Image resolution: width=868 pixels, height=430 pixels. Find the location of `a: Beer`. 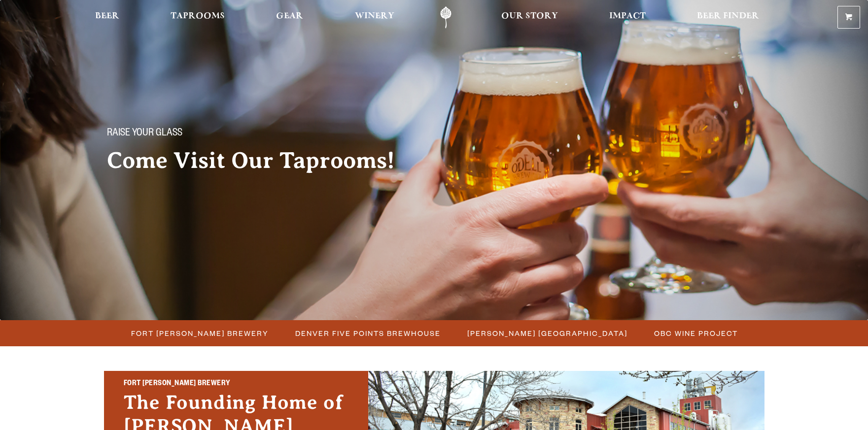

a: Beer is located at coordinates (107, 17).